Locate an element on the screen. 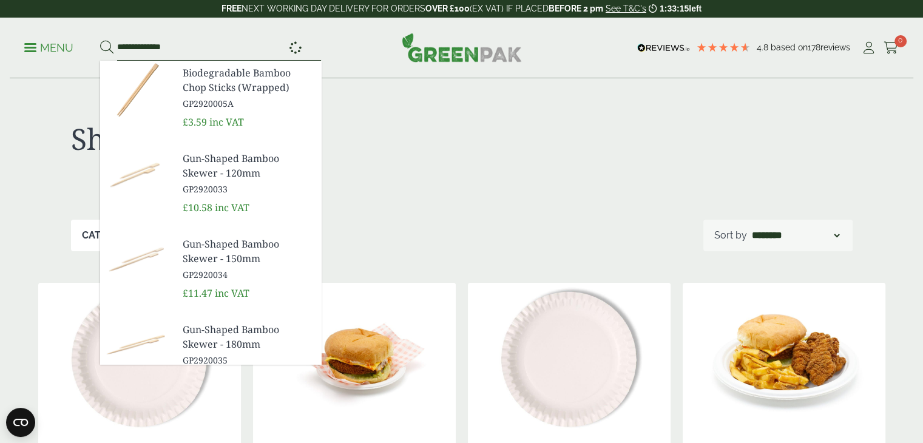 The height and width of the screenshot is (443, 923). span: 4.8 is located at coordinates (763, 47).